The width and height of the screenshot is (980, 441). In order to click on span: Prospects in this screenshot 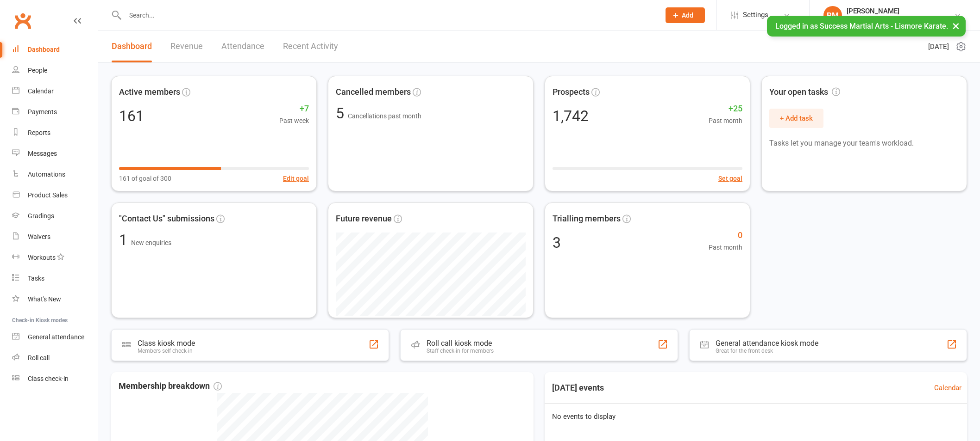, I will do `click(571, 92)`.